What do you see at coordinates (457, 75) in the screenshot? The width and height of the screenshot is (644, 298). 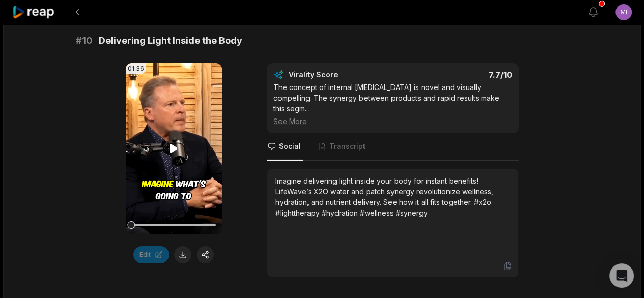 I see `div: 7.7 /10` at bounding box center [457, 75].